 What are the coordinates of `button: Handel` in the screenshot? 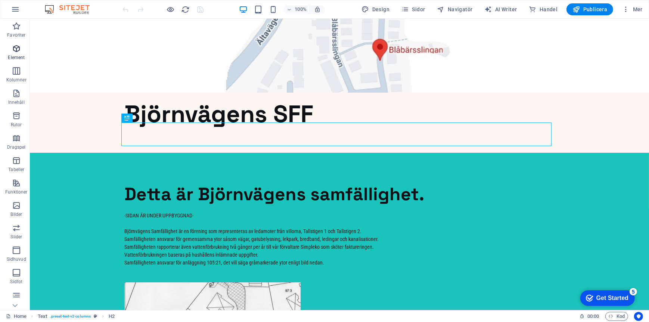 It's located at (543, 9).